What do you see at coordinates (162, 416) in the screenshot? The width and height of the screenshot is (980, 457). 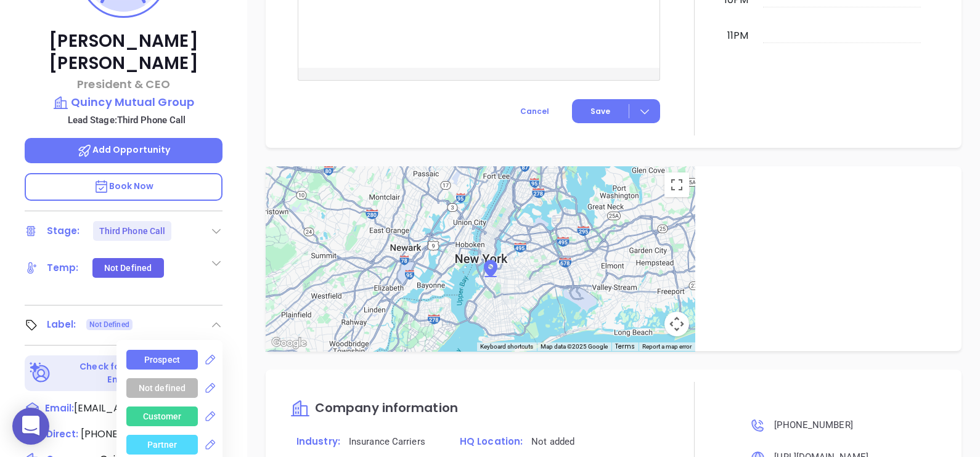 I see `div: Customer` at bounding box center [162, 416].